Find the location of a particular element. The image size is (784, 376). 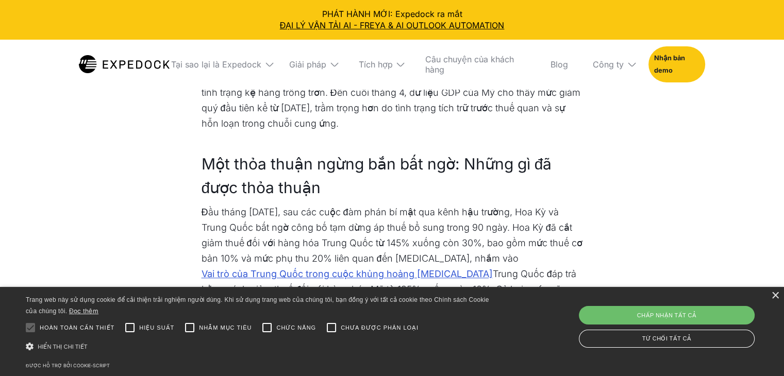

div: Chấp nhận tất cả is located at coordinates (666, 315).